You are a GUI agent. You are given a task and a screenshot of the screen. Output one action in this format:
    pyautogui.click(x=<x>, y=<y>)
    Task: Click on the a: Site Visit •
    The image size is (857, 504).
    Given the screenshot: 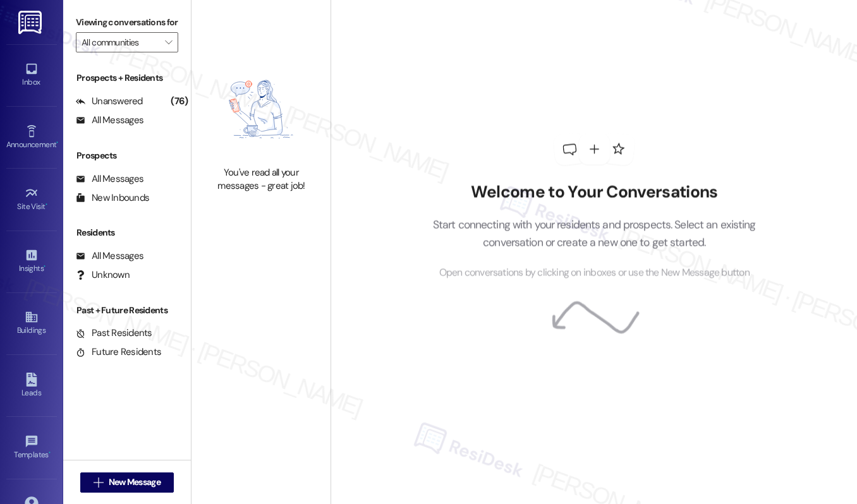 What is the action you would take?
    pyautogui.click(x=32, y=199)
    